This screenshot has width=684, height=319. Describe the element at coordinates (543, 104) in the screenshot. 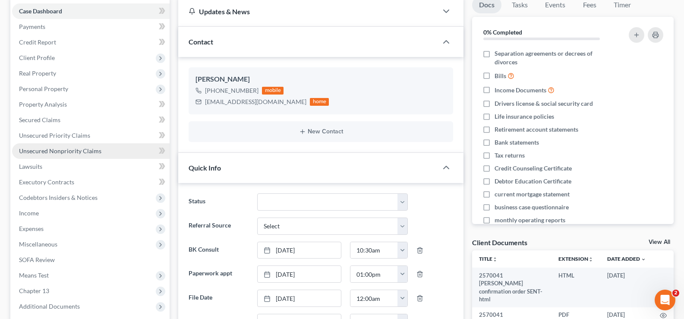

I see `span: Drivers license & social security card` at that location.